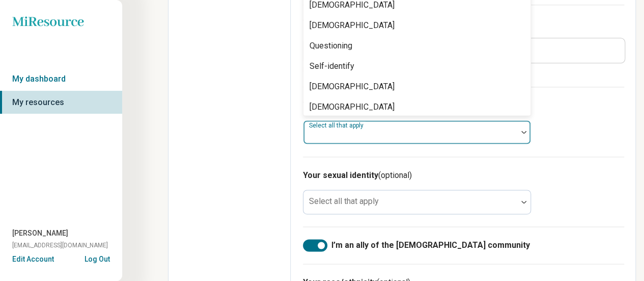 This screenshot has width=644, height=281. Describe the element at coordinates (395, 175) in the screenshot. I see `span: (optional)` at that location.